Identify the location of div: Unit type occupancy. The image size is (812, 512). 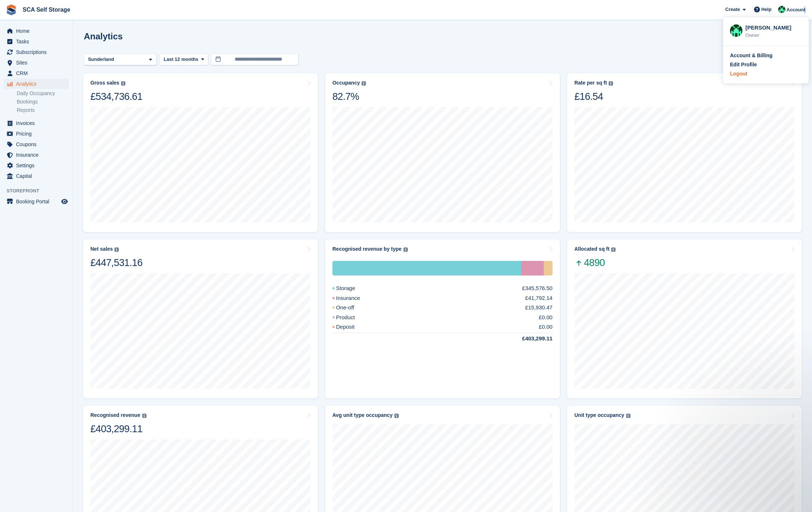
(599, 415).